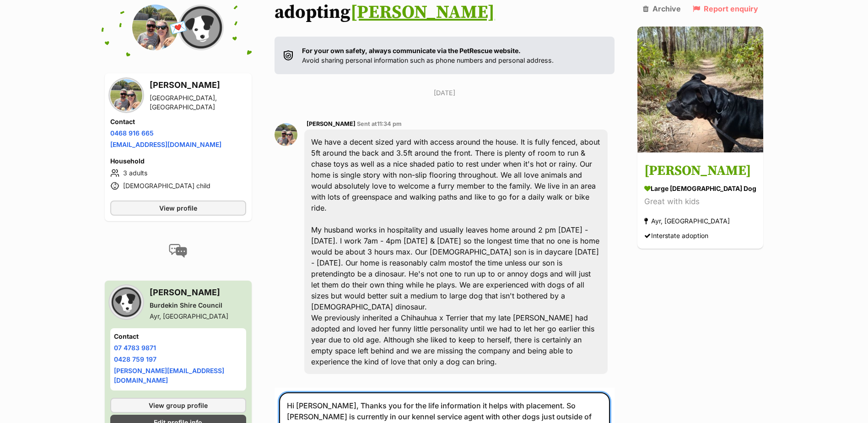 The height and width of the screenshot is (423, 868). Describe the element at coordinates (428, 56) in the screenshot. I see `p: Avoid sharing personal information such as phone numbers and personal address.` at that location.